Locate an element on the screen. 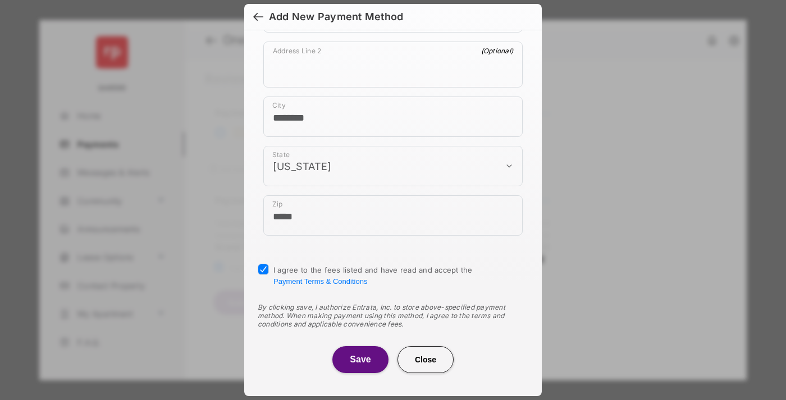 This screenshot has height=400, width=786. div: Add New Payment Method is located at coordinates (336, 17).